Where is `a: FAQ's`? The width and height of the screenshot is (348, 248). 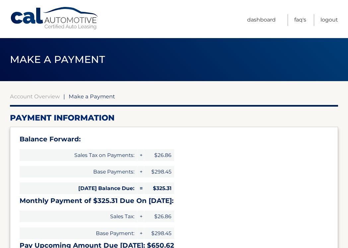
a: FAQ's is located at coordinates (300, 20).